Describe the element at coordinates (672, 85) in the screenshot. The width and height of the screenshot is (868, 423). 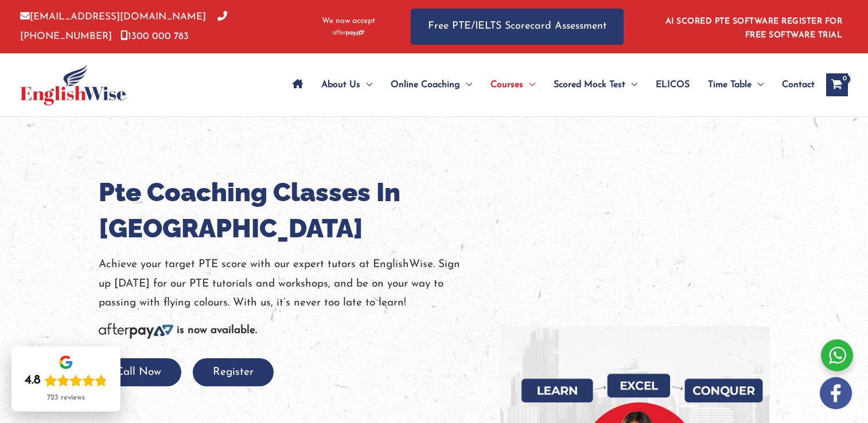
I see `a: ELICOS` at that location.